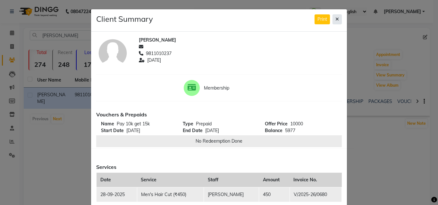 This screenshot has width=438, height=205. What do you see at coordinates (219, 141) in the screenshot?
I see `span: No Redeemption Done` at bounding box center [219, 141].